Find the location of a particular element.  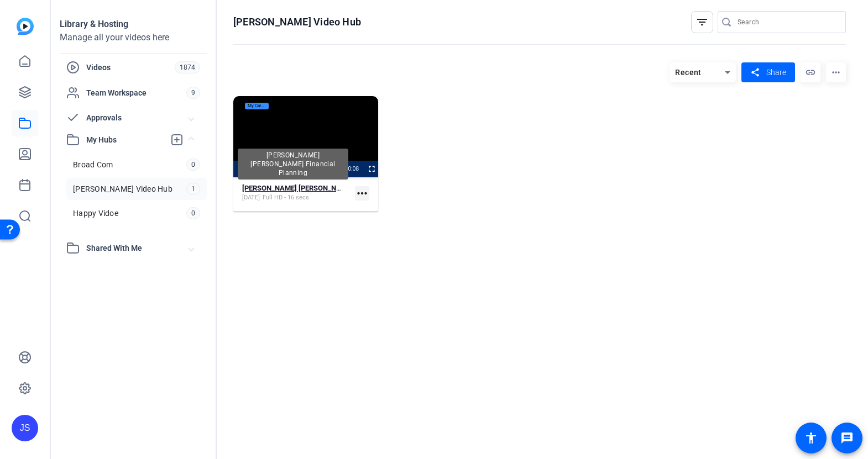

span: Videos is located at coordinates (130, 67).